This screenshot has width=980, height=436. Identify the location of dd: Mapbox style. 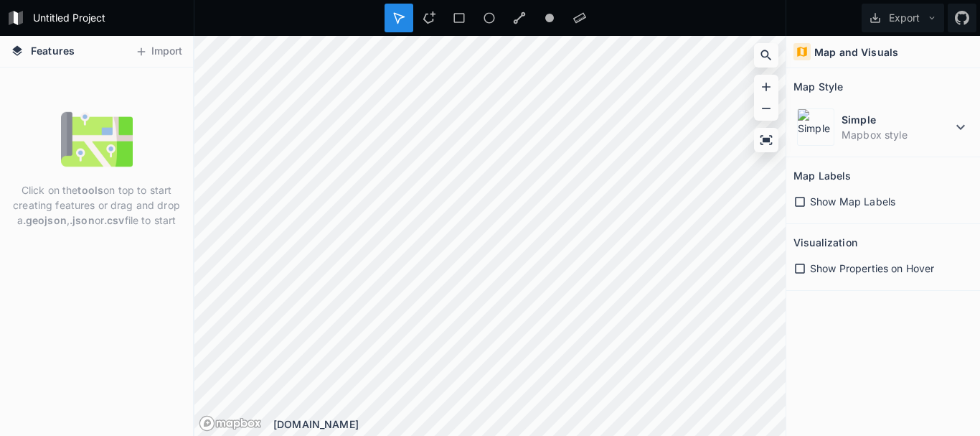
(897, 135).